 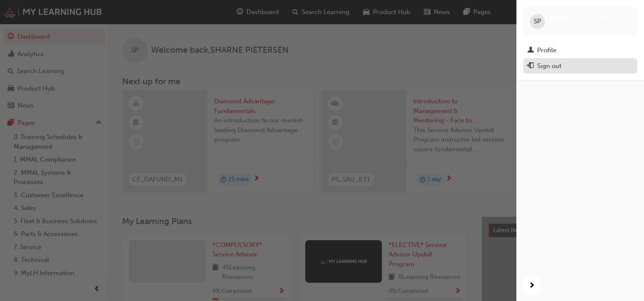 What do you see at coordinates (580, 66) in the screenshot?
I see `button: Sign out` at bounding box center [580, 66].